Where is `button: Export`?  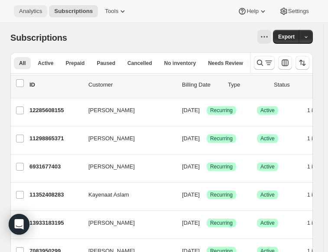
button: Export is located at coordinates (286, 37).